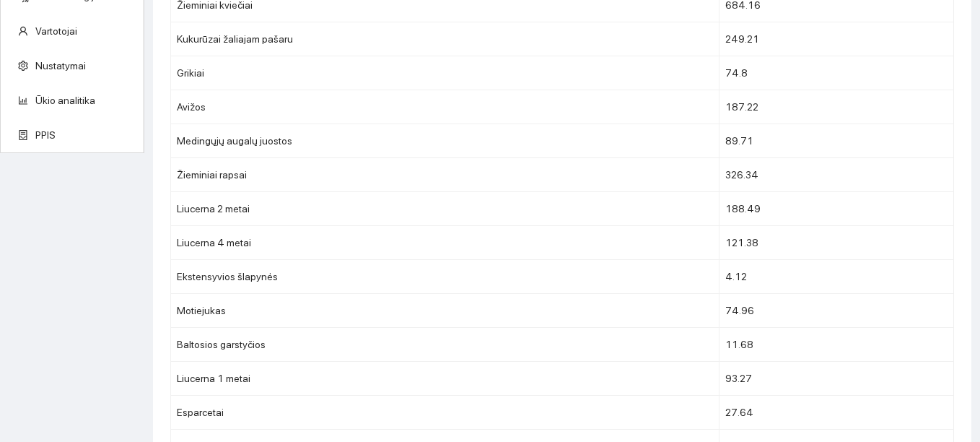 The image size is (980, 442). I want to click on td: 27.64, so click(837, 412).